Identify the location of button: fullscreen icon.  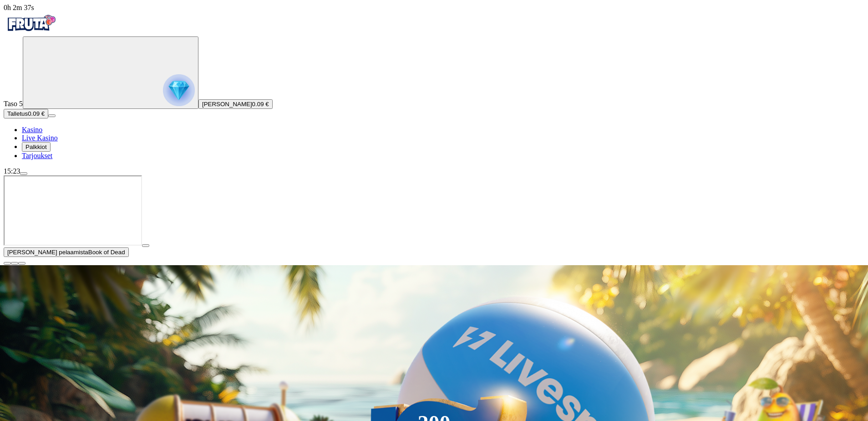
(22, 263).